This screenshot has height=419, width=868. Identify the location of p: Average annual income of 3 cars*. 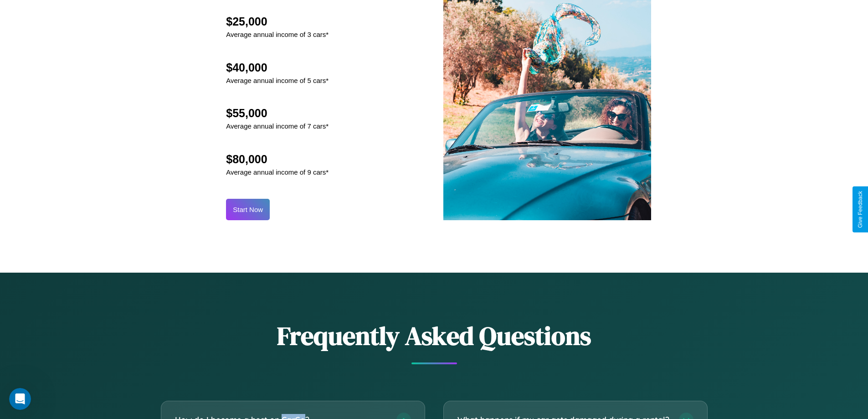
(277, 34).